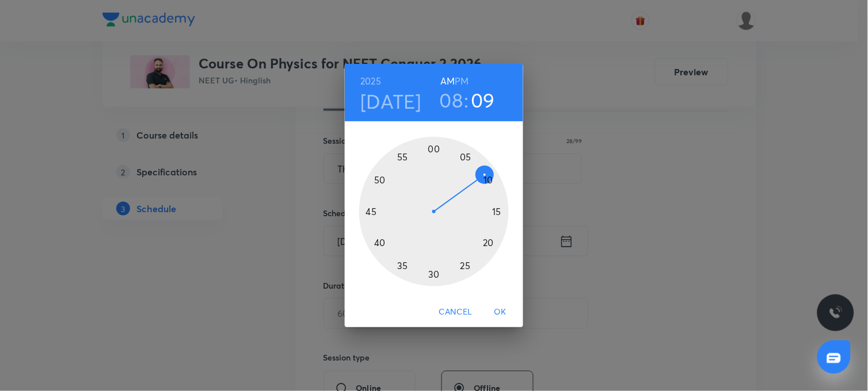  What do you see at coordinates (371, 81) in the screenshot?
I see `h6: 2025` at bounding box center [371, 81].